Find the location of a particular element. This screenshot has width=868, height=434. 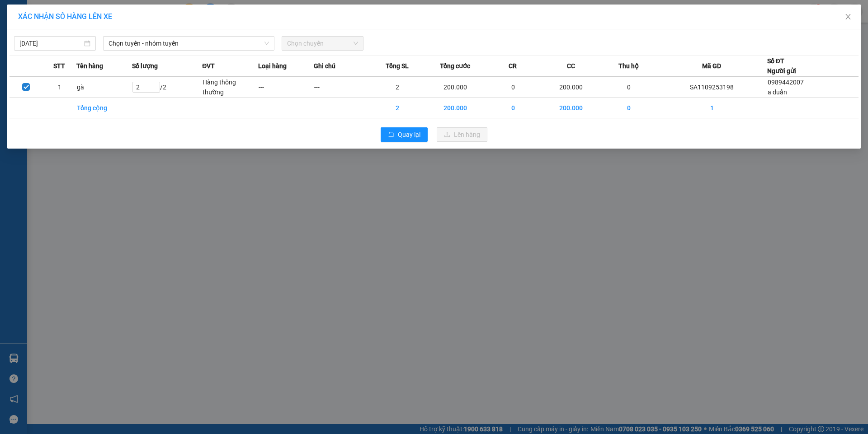

span: close is located at coordinates (848, 16).